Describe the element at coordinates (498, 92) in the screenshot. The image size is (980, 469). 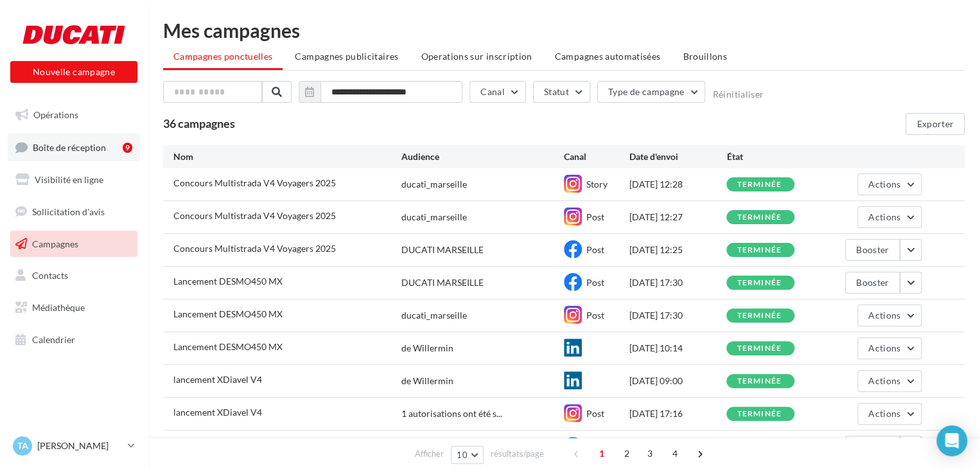
I see `button: Canal` at that location.